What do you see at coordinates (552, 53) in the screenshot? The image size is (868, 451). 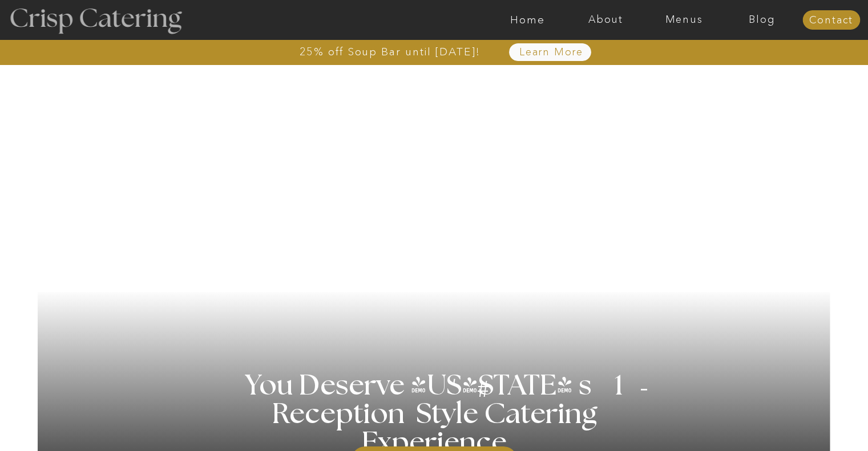 I see `nav: Learn More` at bounding box center [552, 53].